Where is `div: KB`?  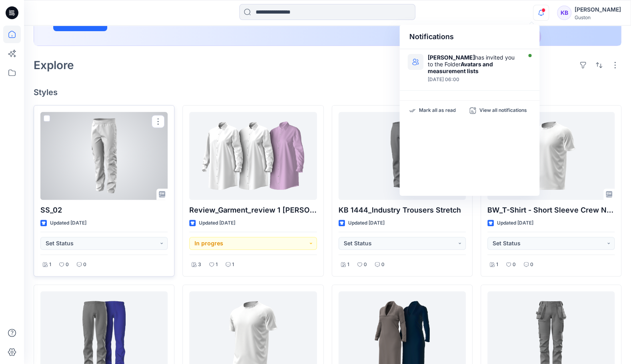 div: KB is located at coordinates (564, 13).